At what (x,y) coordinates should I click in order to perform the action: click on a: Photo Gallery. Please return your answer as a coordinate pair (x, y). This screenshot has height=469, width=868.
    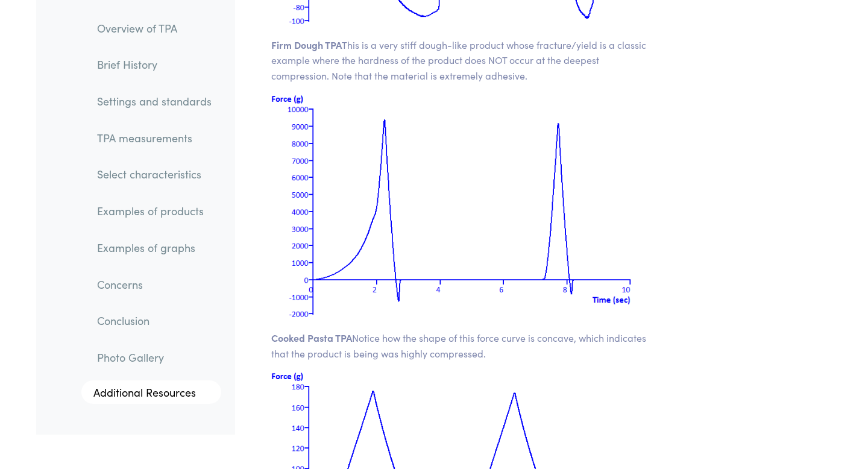
    Looking at the image, I should click on (154, 358).